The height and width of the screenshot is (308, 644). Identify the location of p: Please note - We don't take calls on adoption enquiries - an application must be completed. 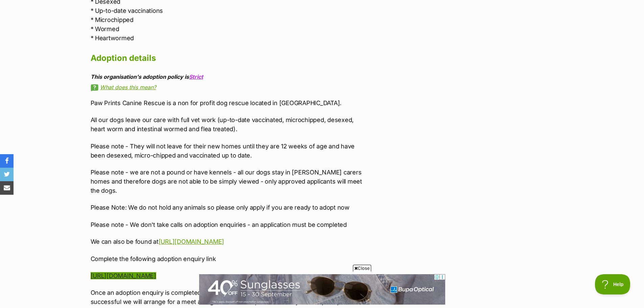
(230, 224).